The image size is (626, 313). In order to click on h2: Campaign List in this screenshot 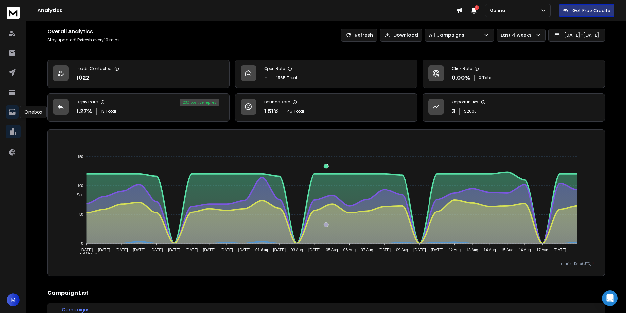, I will do `click(326, 293)`.